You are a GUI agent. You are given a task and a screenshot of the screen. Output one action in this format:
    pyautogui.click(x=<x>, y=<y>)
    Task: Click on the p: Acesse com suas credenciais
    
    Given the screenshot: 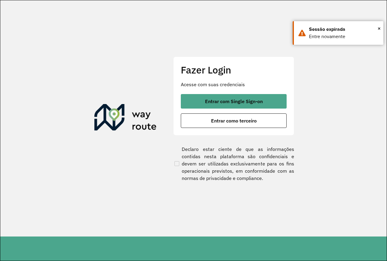 What is the action you would take?
    pyautogui.click(x=234, y=84)
    